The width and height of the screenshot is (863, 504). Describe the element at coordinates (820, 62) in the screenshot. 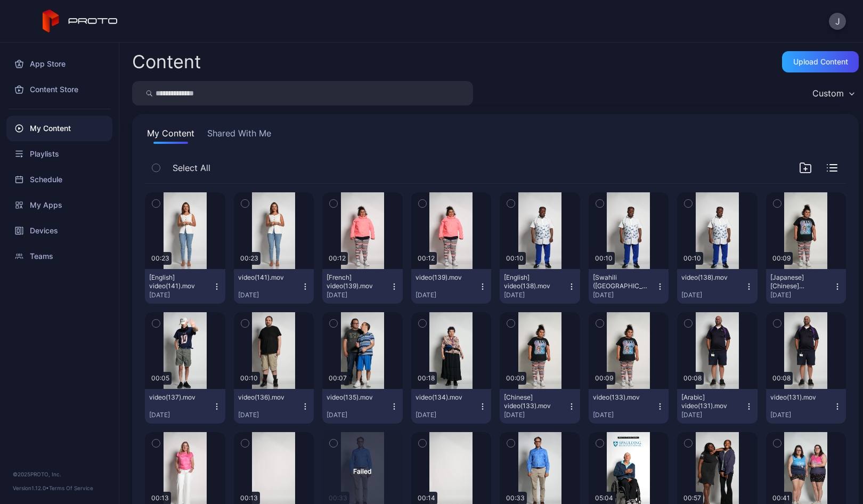

I see `button: Upload Content` at that location.